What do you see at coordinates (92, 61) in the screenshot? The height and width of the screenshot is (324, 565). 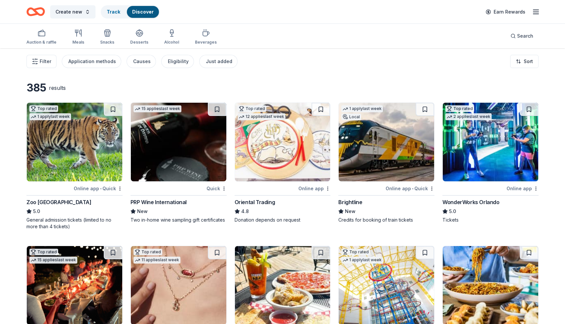 I see `button: Application methods` at bounding box center [92, 61].